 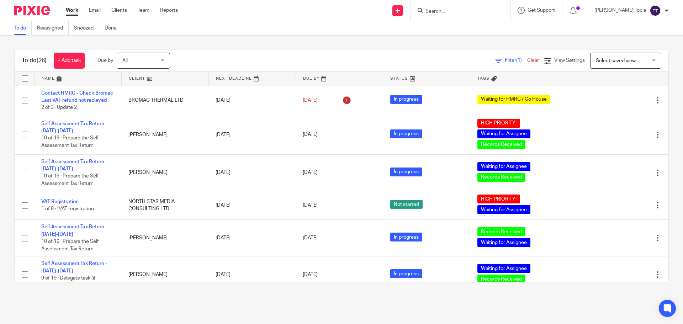 I want to click on a: VAT Registration, so click(x=60, y=202).